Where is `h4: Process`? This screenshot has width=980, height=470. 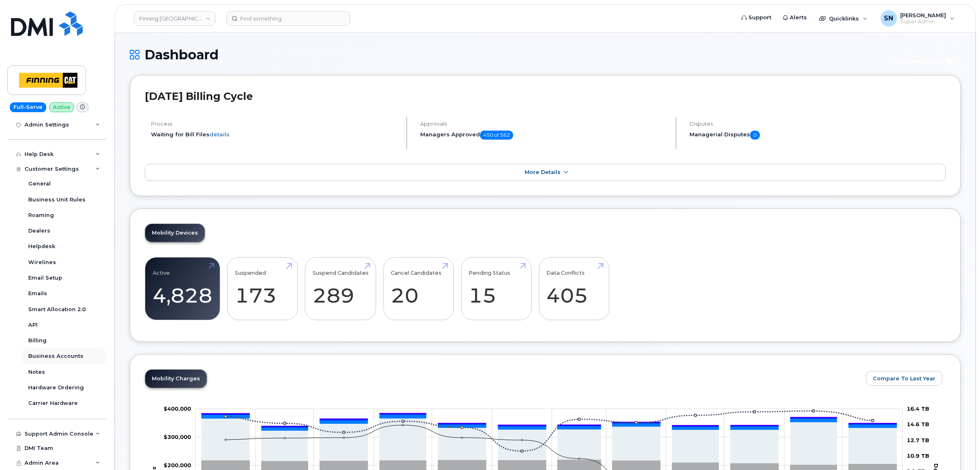 h4: Process is located at coordinates (275, 124).